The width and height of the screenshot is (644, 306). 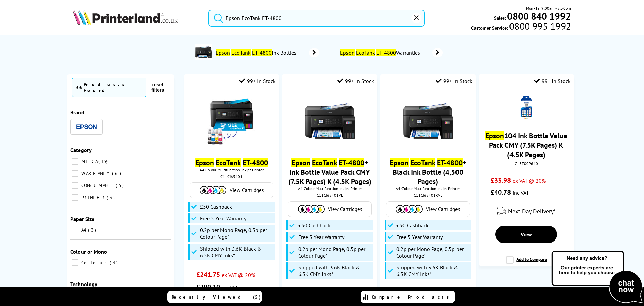 I want to click on a: Epson EcoTank ET-4800Warranties, so click(x=391, y=53).